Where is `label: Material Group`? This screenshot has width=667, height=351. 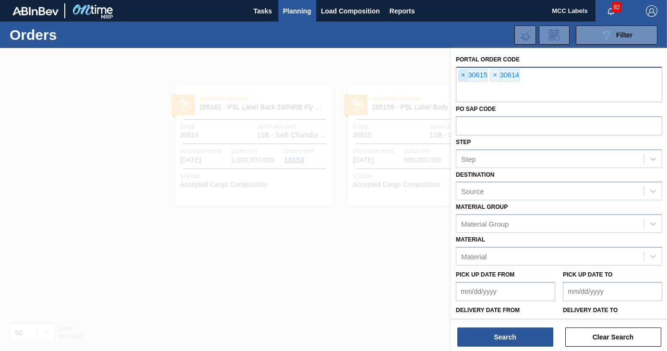 label: Material Group is located at coordinates (482, 207).